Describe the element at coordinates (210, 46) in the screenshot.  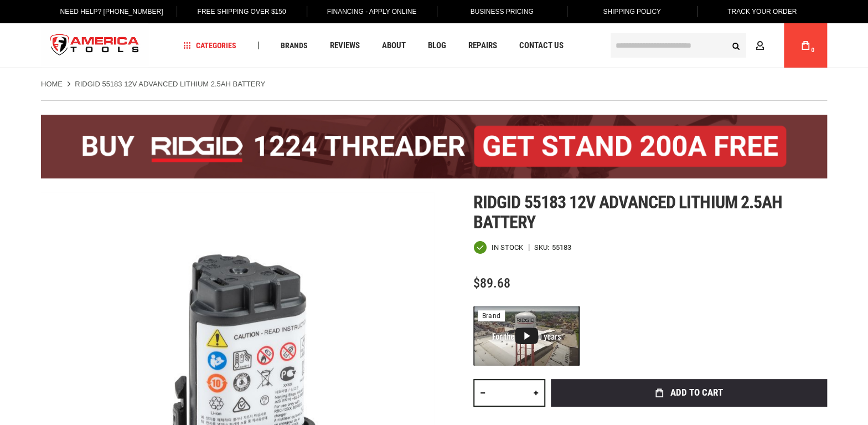
I see `span: Categories` at that location.